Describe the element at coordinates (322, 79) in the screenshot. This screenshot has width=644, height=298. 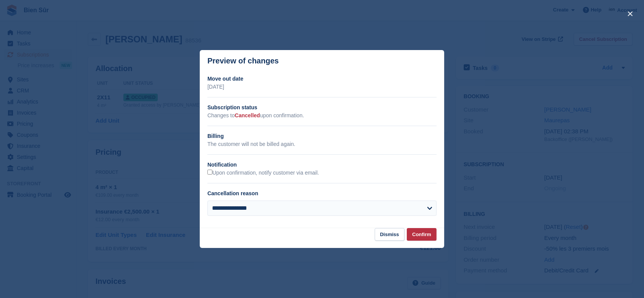
I see `h2: Move out date` at that location.